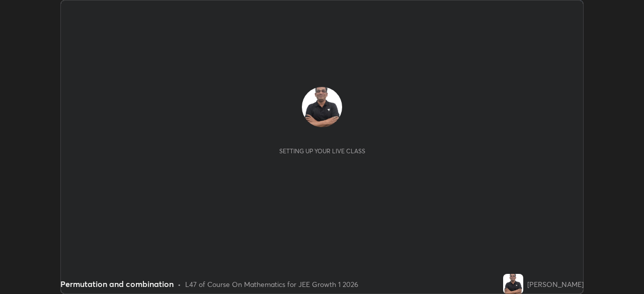  Describe the element at coordinates (117, 284) in the screenshot. I see `div: Permutation and combination` at that location.